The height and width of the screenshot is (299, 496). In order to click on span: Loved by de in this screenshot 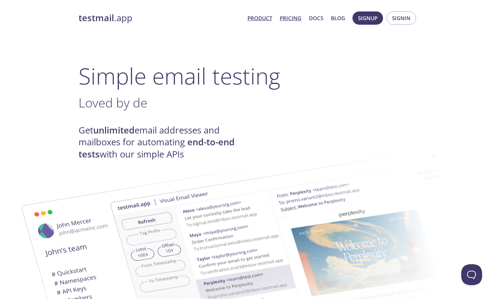, I will do `click(113, 102)`.